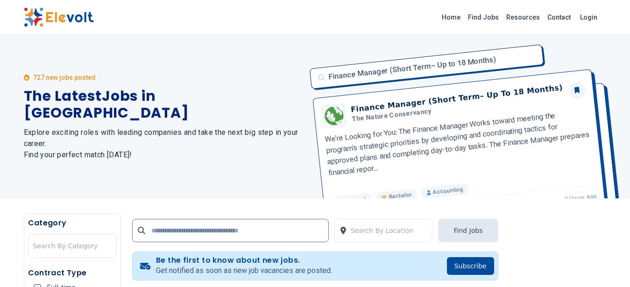 This screenshot has height=287, width=630. What do you see at coordinates (59, 17) in the screenshot?
I see `img: Elevolt` at bounding box center [59, 17].